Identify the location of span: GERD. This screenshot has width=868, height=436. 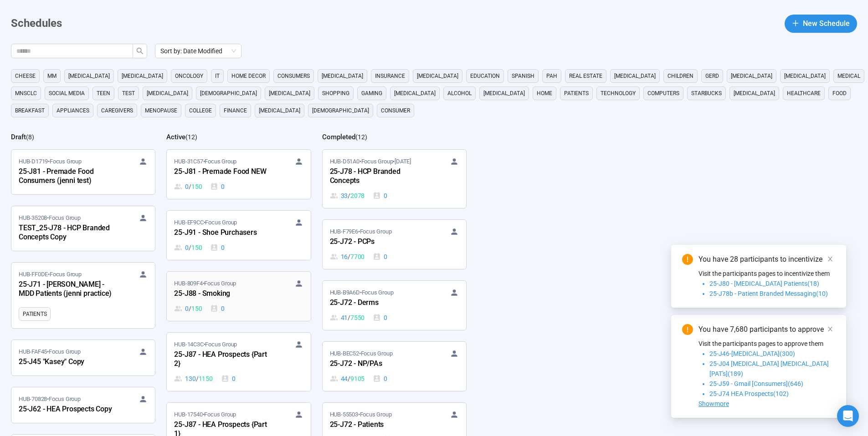
(712, 76).